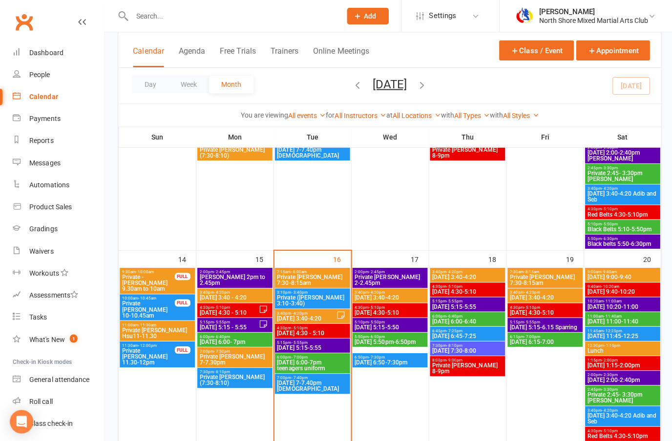 The image size is (672, 441). I want to click on span: - 2:45pm, so click(221, 271).